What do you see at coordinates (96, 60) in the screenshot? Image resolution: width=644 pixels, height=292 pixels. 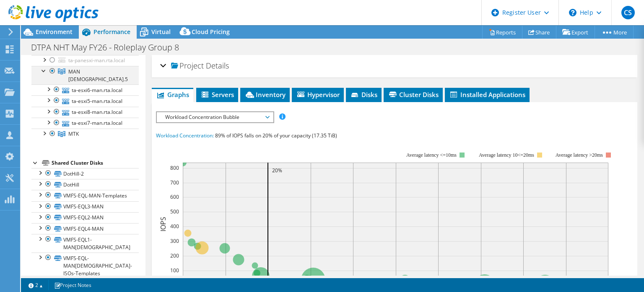 I see `span: ta-panesxi-man.rta.local` at bounding box center [96, 60].